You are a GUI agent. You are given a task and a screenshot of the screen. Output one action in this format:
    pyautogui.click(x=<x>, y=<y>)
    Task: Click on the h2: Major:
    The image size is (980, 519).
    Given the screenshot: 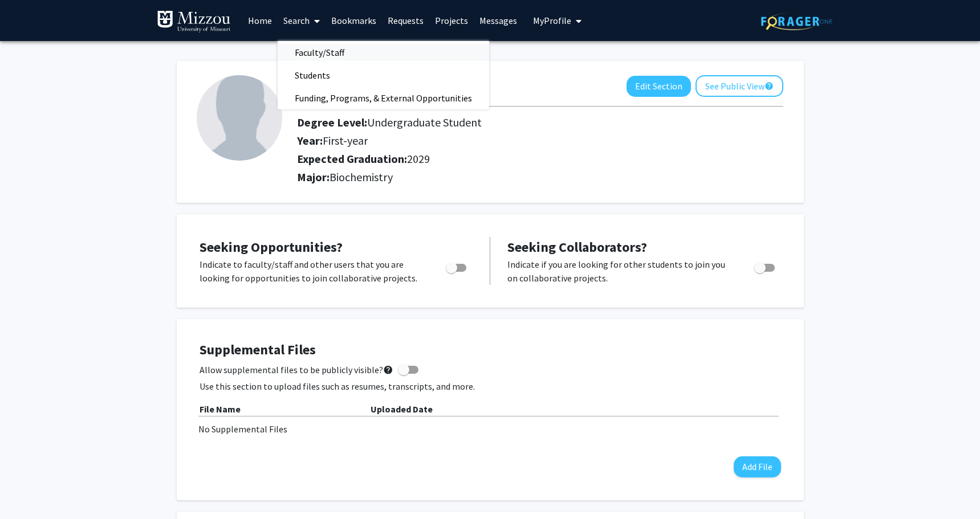 What is the action you would take?
    pyautogui.click(x=540, y=177)
    